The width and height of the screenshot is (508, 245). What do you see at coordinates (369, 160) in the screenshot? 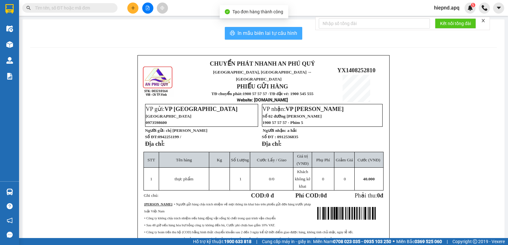
I see `span: Cước (VNĐ)` at bounding box center [369, 160].